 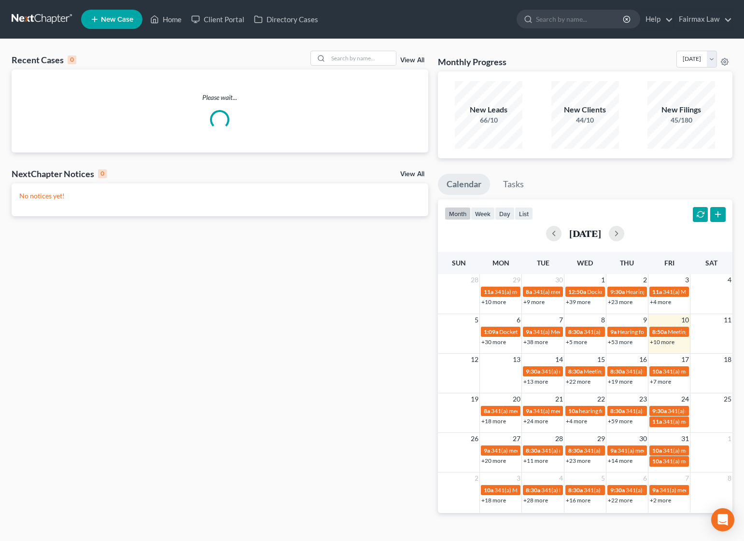 What do you see at coordinates (685, 439) in the screenshot?
I see `span: 31` at bounding box center [685, 439].